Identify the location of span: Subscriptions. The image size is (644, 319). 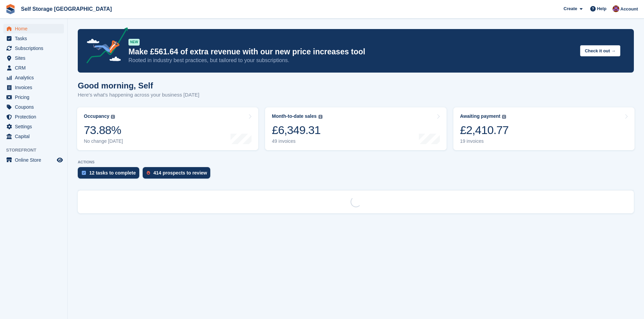
(35, 48).